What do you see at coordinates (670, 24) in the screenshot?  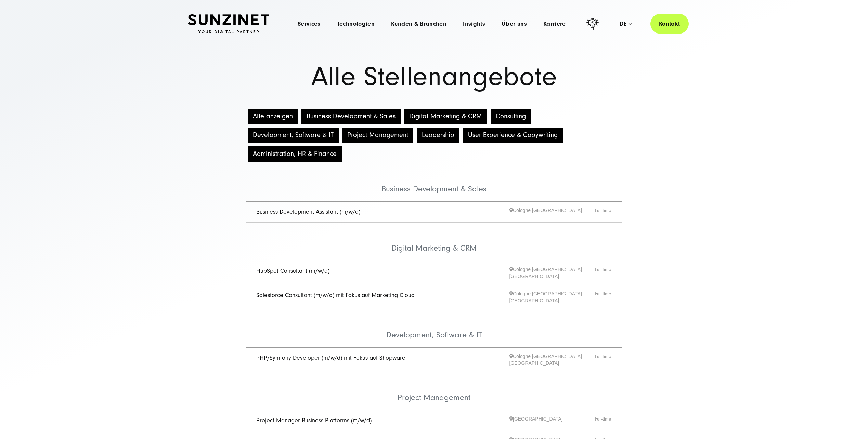 I see `a: Kontakt` at bounding box center [670, 24].